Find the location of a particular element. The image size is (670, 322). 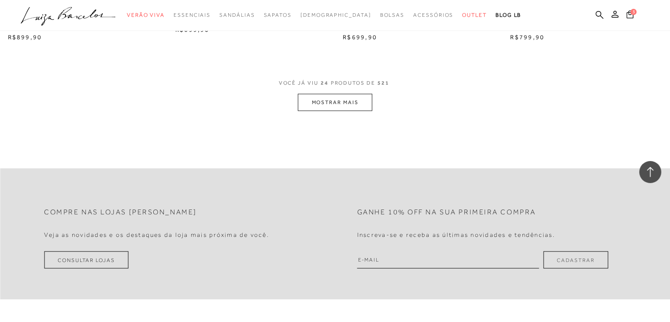

span: R$699,90 is located at coordinates (360, 37).